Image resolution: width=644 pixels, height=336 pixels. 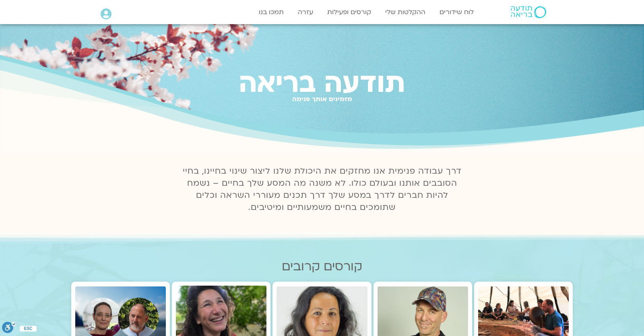 What do you see at coordinates (405, 12) in the screenshot?
I see `a: ההקלטות שלי` at bounding box center [405, 12].